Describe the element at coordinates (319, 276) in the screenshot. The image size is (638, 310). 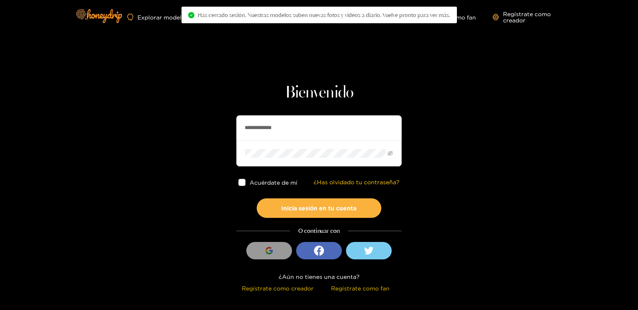
I see `font: ¿Aún no tienes una cuenta?` at that location.